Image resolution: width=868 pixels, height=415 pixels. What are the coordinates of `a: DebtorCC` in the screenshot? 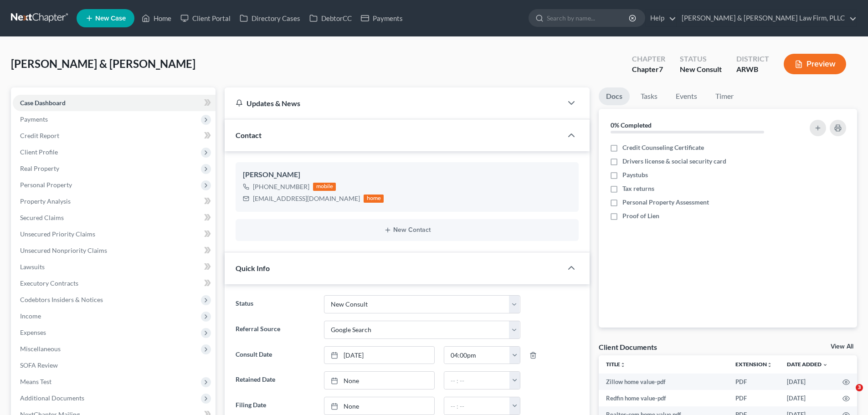 It's located at (330, 18).